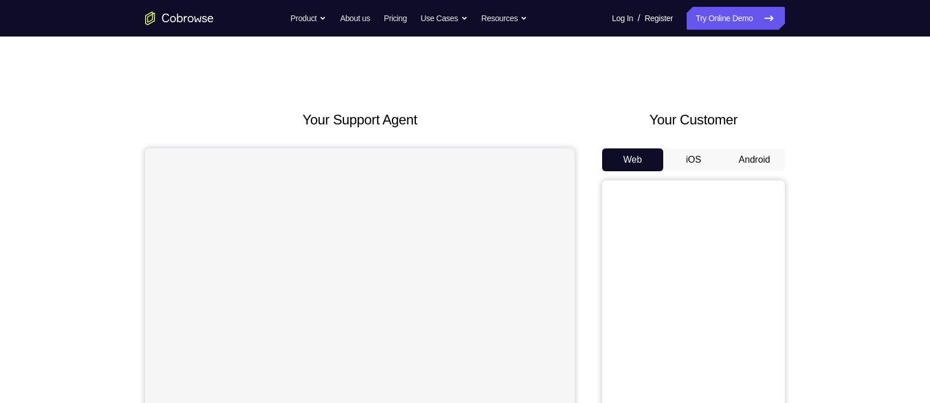 The image size is (930, 403). What do you see at coordinates (179, 18) in the screenshot?
I see `a: Go to the home page` at bounding box center [179, 18].